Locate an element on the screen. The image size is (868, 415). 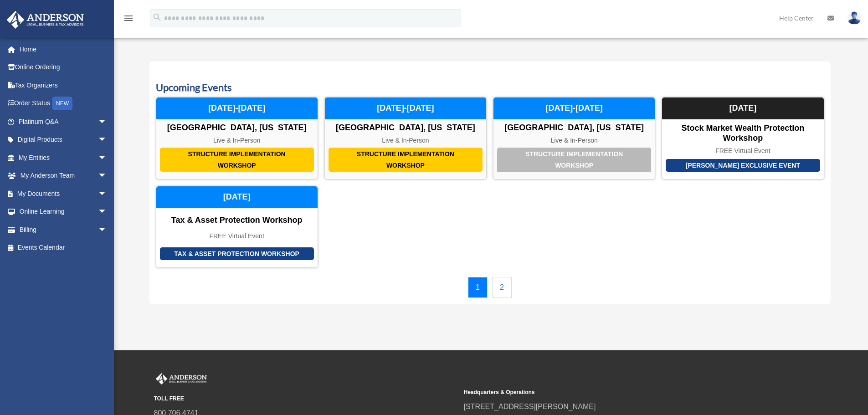
a: 1 is located at coordinates (478, 288).